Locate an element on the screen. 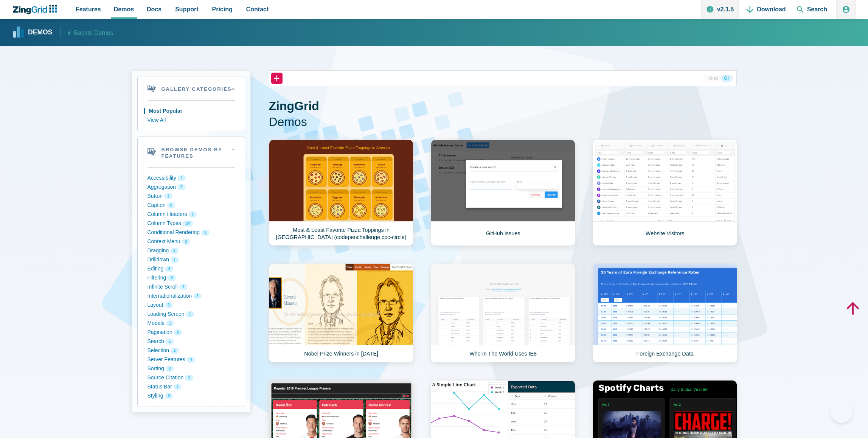  span: Support is located at coordinates (187, 9).